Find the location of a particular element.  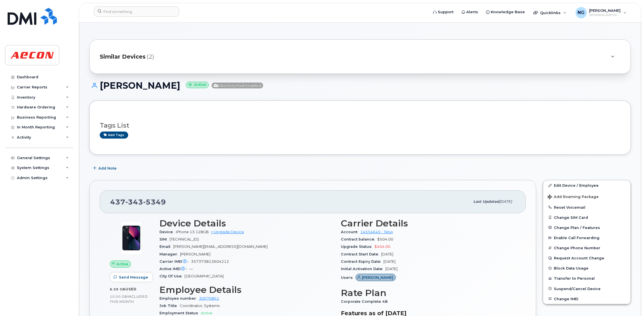

span: 5349 is located at coordinates (154, 202).